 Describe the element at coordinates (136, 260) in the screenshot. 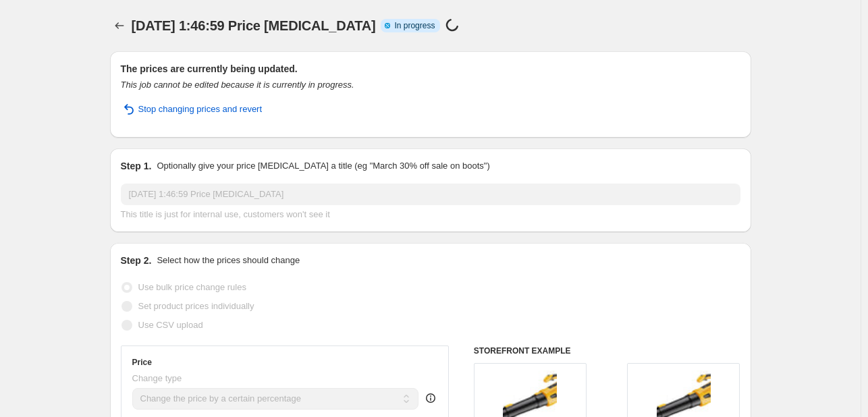

I see `h2: Step 2.` at that location.